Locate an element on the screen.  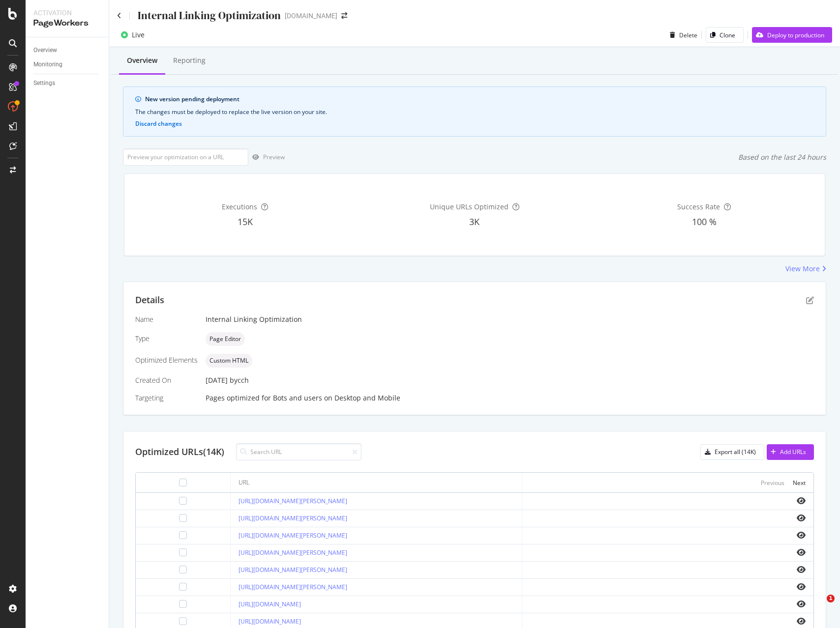
div: Details is located at coordinates (150, 300).